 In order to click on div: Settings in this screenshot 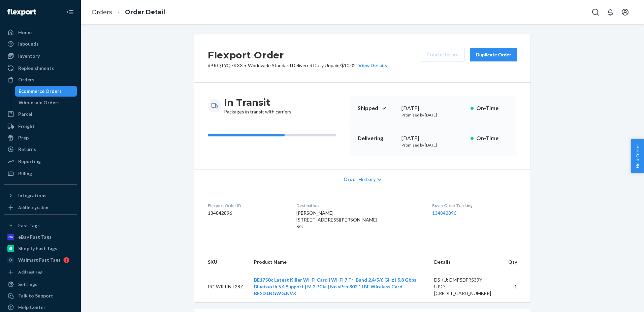, I will do `click(28, 284)`.